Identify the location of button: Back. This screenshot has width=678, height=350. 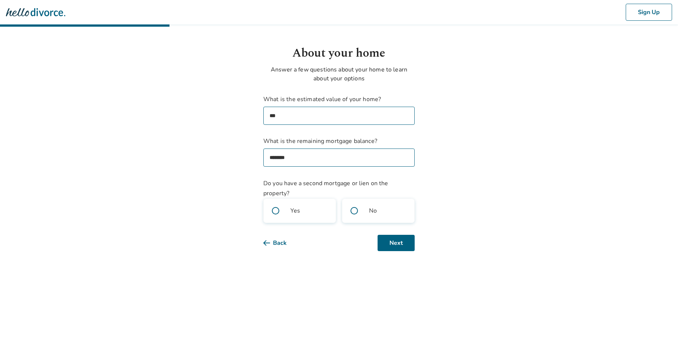
(281, 243).